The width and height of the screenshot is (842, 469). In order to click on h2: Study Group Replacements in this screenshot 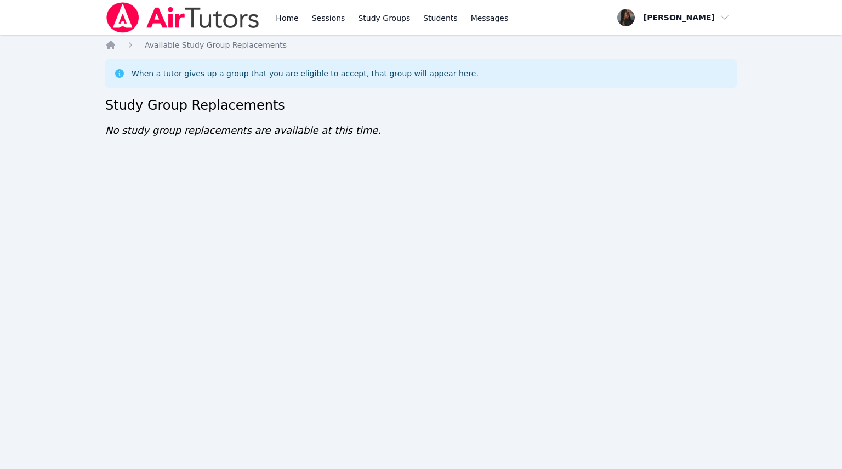, I will do `click(421, 105)`.